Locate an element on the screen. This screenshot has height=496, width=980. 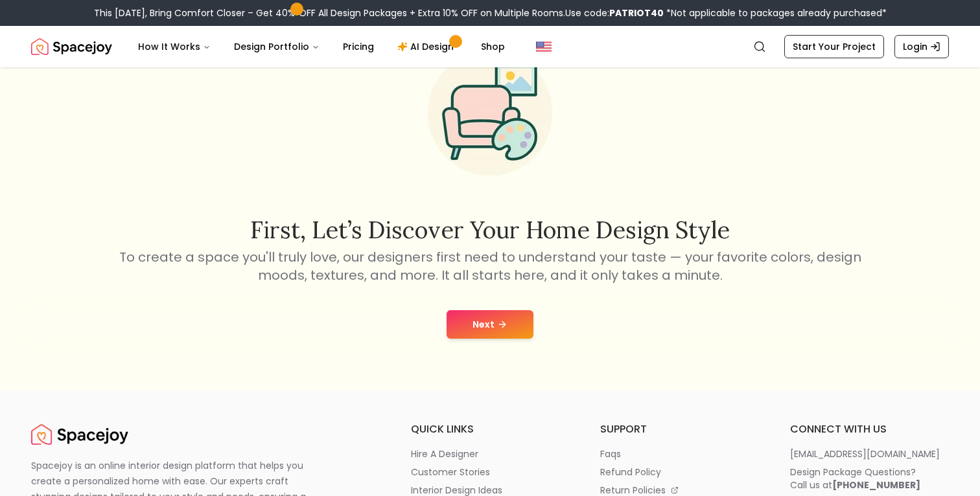
img: Start Style Quiz Illustration is located at coordinates (490, 114).